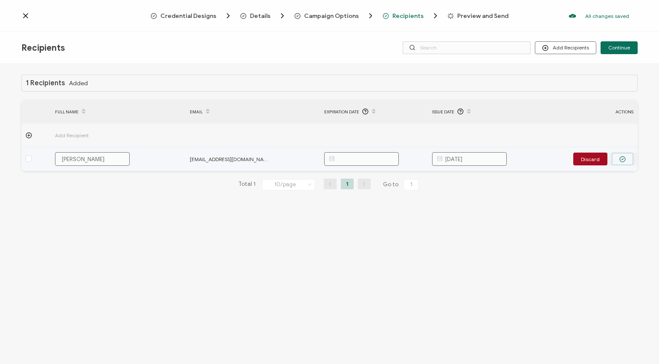 The width and height of the screenshot is (659, 364). I want to click on h1: 1 Recipients, so click(45, 83).